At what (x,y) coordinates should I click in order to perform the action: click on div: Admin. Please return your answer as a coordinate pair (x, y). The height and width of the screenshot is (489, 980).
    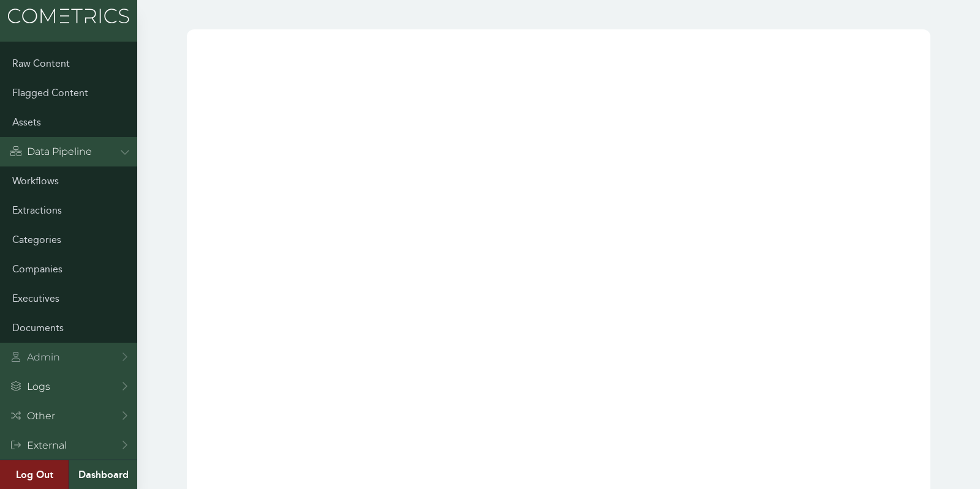
    Looking at the image, I should click on (35, 357).